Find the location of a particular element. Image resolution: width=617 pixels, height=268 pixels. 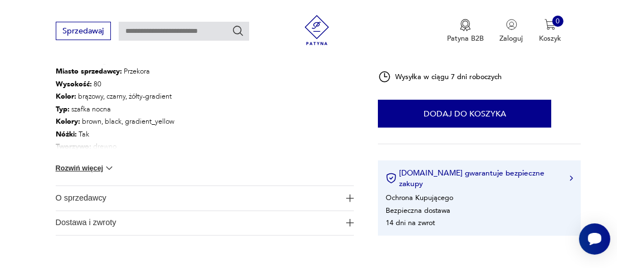

img: Ikona koszyka is located at coordinates (550, 25).